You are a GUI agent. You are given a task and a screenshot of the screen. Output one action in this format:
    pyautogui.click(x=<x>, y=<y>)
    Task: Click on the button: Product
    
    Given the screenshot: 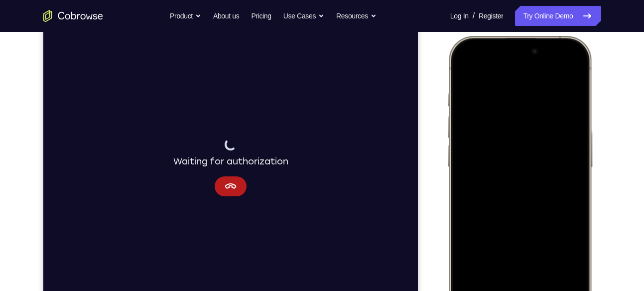 What is the action you would take?
    pyautogui.click(x=185, y=16)
    